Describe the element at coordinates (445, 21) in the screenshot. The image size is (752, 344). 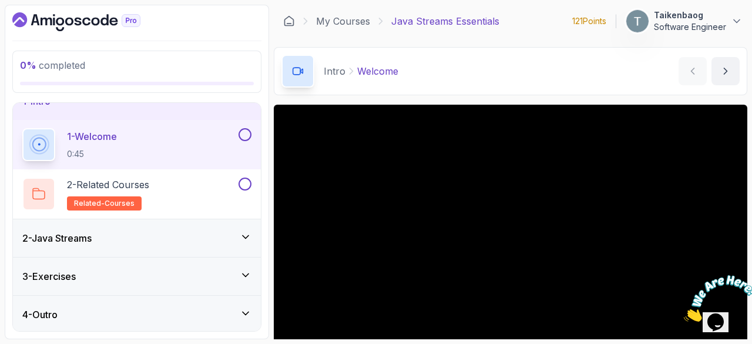
I see `p: Java Streams Essentials` at that location.